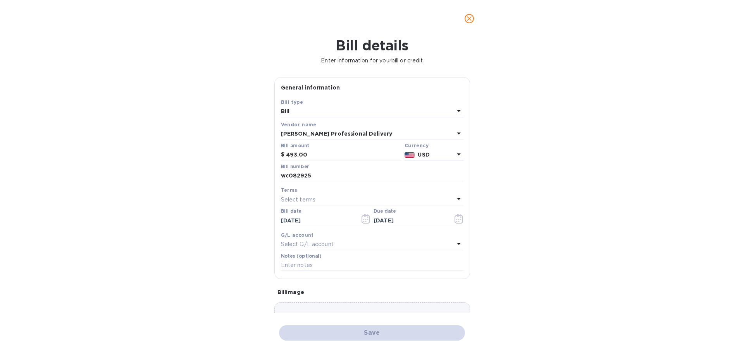  I want to click on p: Bill image, so click(372, 292).